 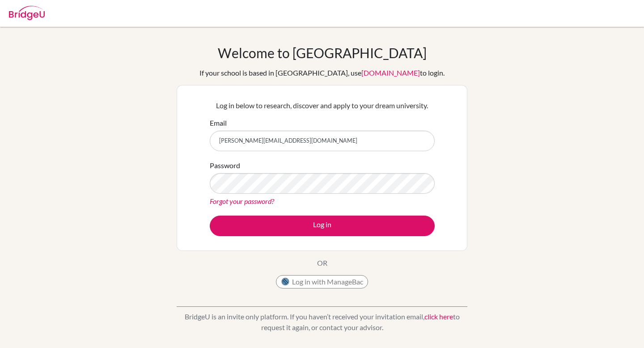 I want to click on a: Forgot your password?, so click(x=242, y=201).